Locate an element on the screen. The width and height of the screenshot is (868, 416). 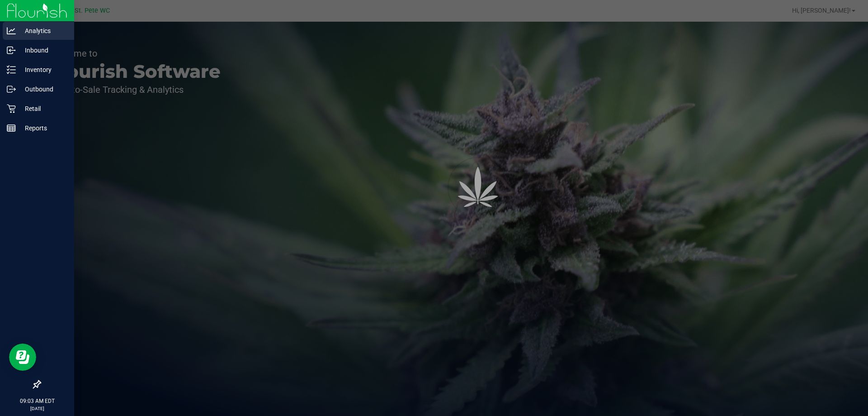
p: 09:03 AM EDT is located at coordinates (37, 401).